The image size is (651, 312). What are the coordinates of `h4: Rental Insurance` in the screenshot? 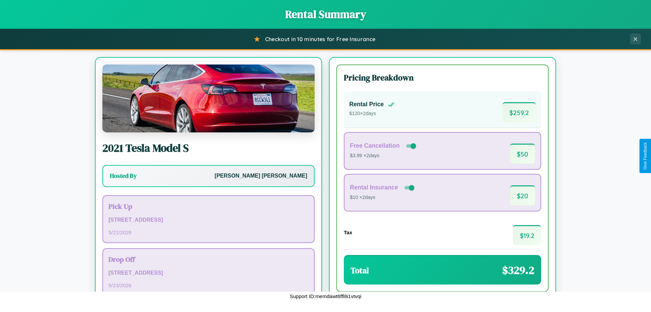 It's located at (374, 187).